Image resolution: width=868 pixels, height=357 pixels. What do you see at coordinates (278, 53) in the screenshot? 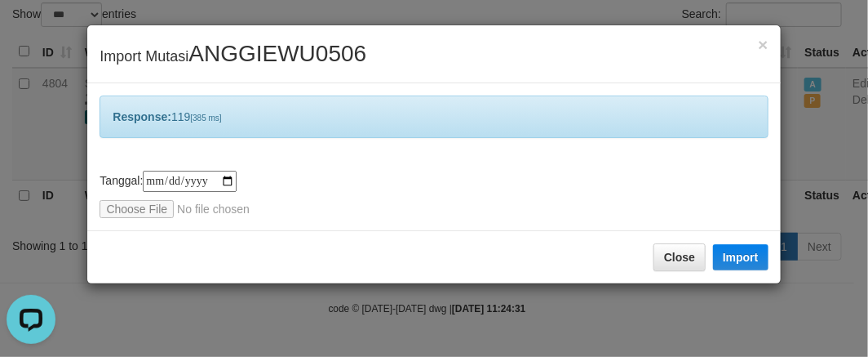
I see `span: ANGGIEWU0506` at bounding box center [278, 53].